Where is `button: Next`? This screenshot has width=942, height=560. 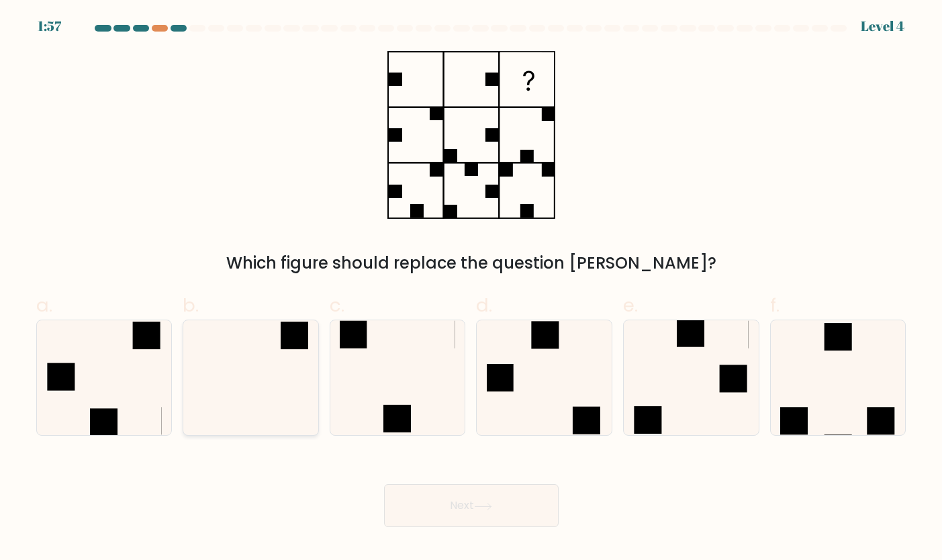 button: Next is located at coordinates (471, 505).